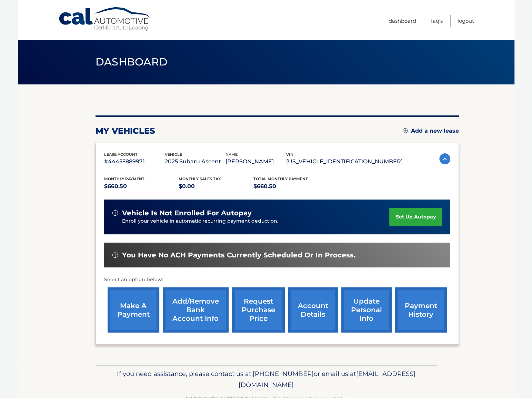  Describe the element at coordinates (196, 310) in the screenshot. I see `a: Add/Remove bank account info` at that location.